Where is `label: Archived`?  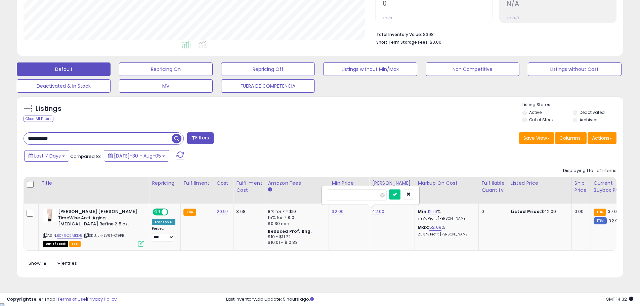 label: Archived is located at coordinates (589, 120).